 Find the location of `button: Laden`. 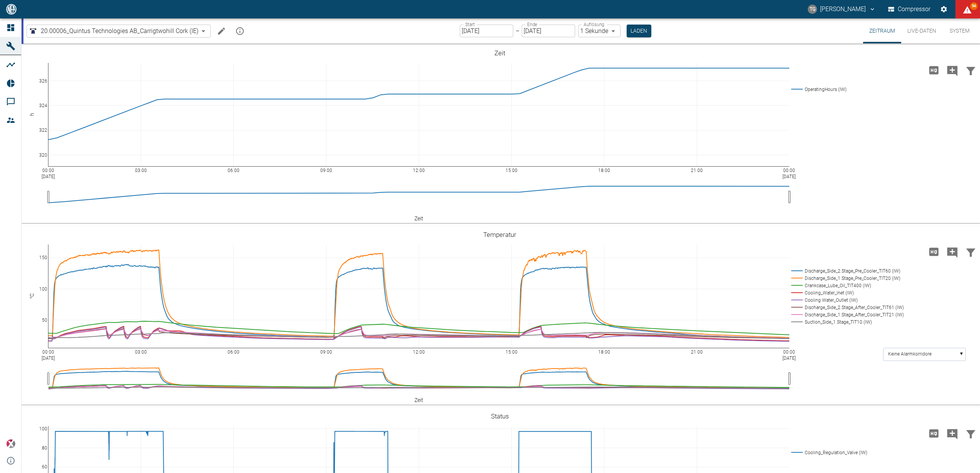

button: Laden is located at coordinates (639, 31).